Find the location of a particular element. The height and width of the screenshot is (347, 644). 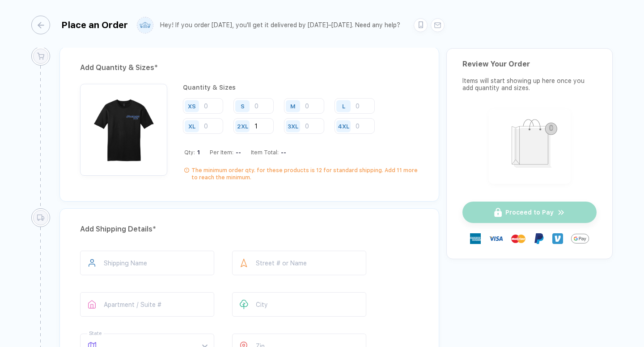

div: Qty: is located at coordinates (192, 153).